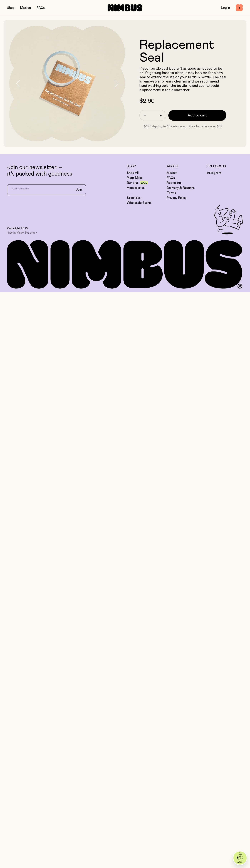 The width and height of the screenshot is (250, 868). Describe the element at coordinates (197, 115) in the screenshot. I see `button: Add to cart` at that location.